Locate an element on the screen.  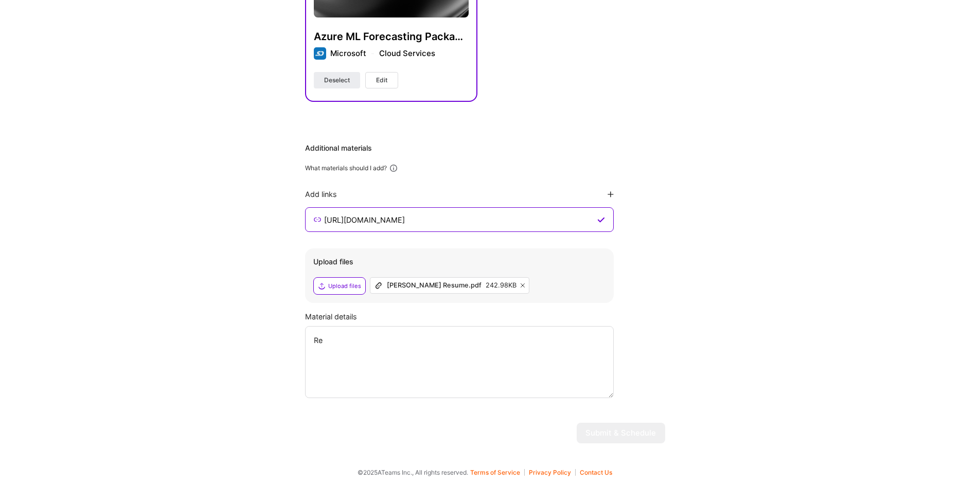
div: Add links is located at coordinates (321, 194).